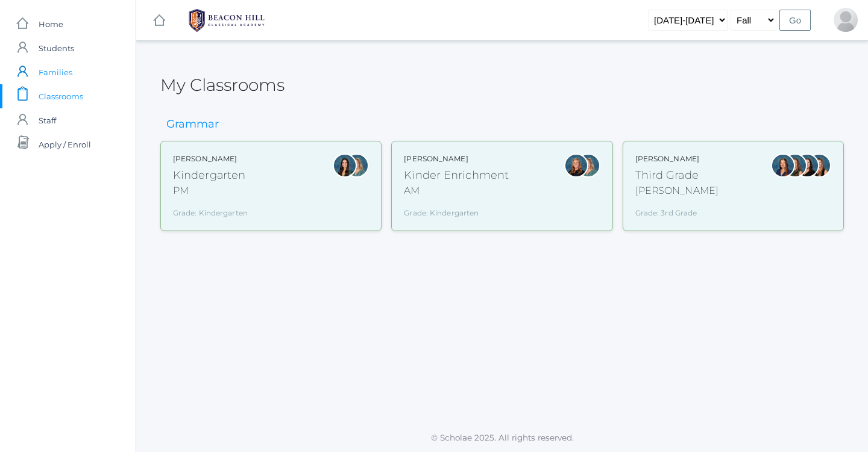 This screenshot has width=868, height=452. What do you see at coordinates (64, 144) in the screenshot?
I see `span: Apply / Enroll` at bounding box center [64, 144].